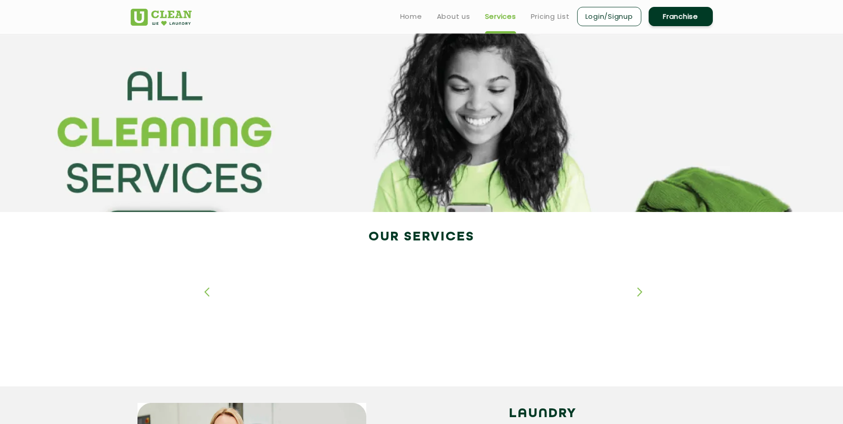 The height and width of the screenshot is (424, 843). Describe the element at coordinates (501, 17) in the screenshot. I see `a: Services` at that location.